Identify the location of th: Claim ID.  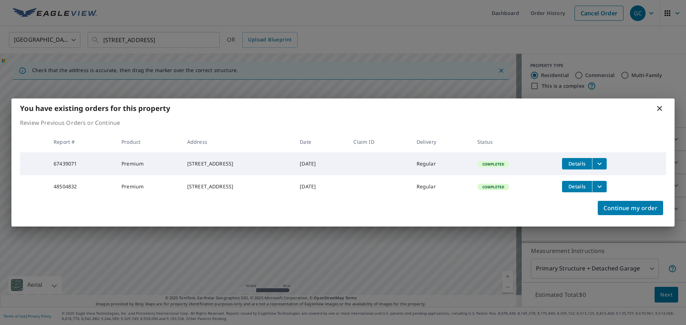
(379, 142).